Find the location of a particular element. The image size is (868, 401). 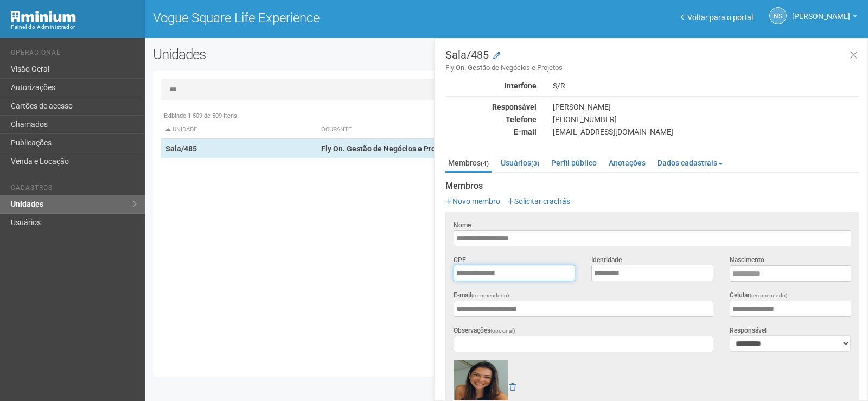

a: Novo membro is located at coordinates (473, 201).